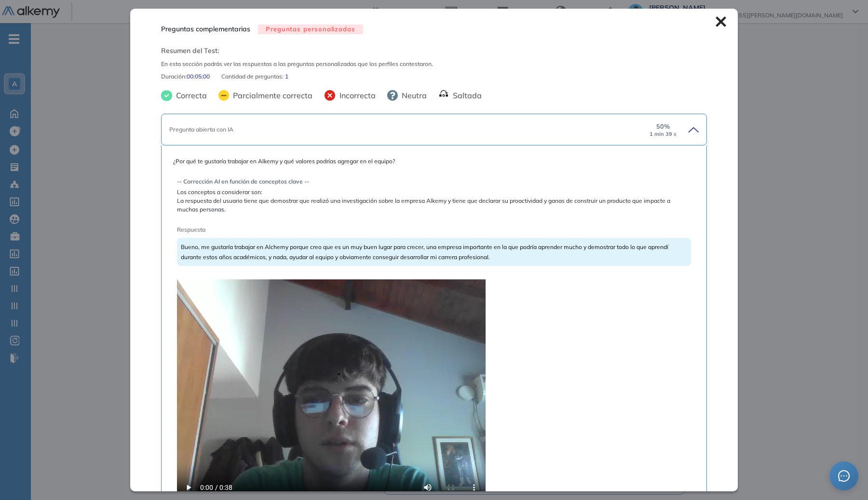 This screenshot has width=868, height=500. I want to click on span: Preguntas personalizadas, so click(311, 29).